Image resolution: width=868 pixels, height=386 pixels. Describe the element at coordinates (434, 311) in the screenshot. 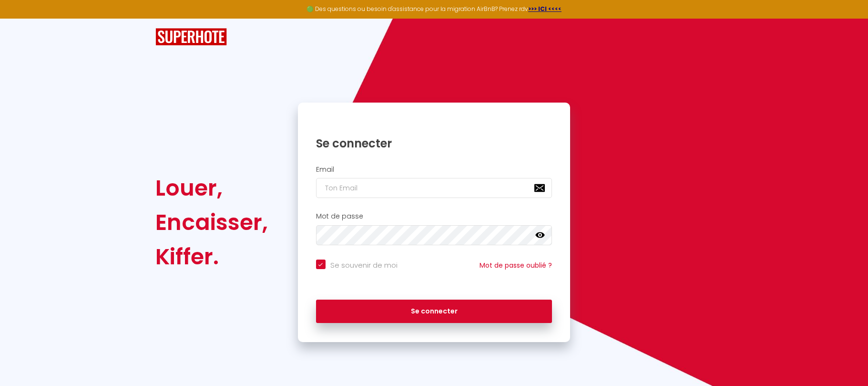

I see `button: Se connecter` at that location.